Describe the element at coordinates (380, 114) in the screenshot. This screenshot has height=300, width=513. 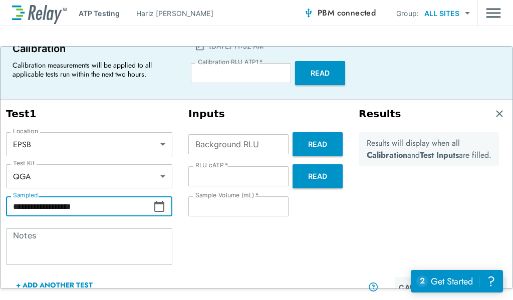
I see `h3: Results` at that location.